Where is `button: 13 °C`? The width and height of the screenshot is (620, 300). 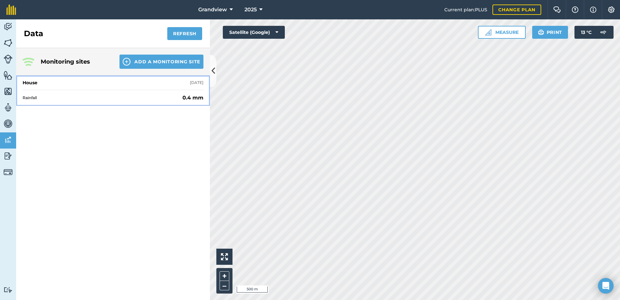
button: 13 °C is located at coordinates (594, 32).